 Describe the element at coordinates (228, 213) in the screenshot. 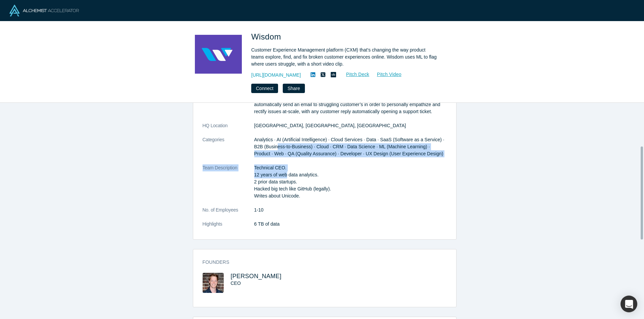

I see `dt: No. of Employees` at that location.